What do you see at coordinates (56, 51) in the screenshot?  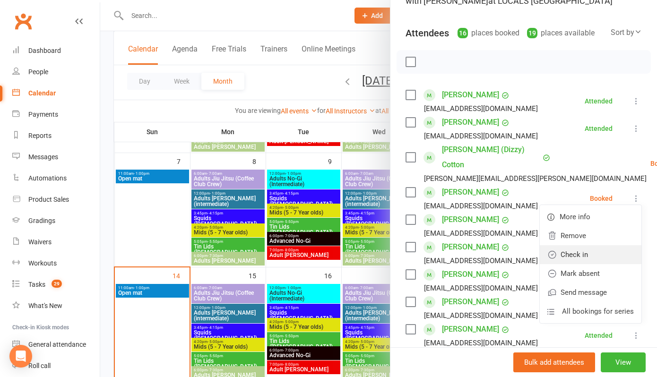 I see `a: Dashboard` at bounding box center [56, 51].